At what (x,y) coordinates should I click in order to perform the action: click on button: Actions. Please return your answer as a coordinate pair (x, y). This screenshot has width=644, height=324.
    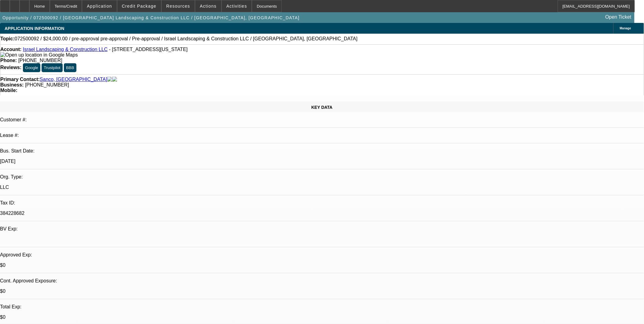
    Looking at the image, I should click on (208, 6).